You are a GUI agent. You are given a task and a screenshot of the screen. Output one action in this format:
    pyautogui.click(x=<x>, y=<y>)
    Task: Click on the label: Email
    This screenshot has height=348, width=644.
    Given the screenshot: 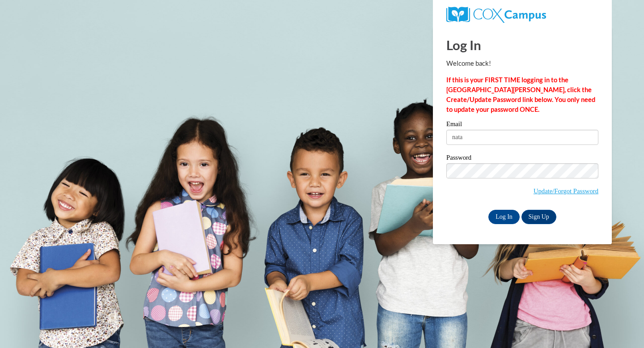 What is the action you would take?
    pyautogui.click(x=522, y=125)
    